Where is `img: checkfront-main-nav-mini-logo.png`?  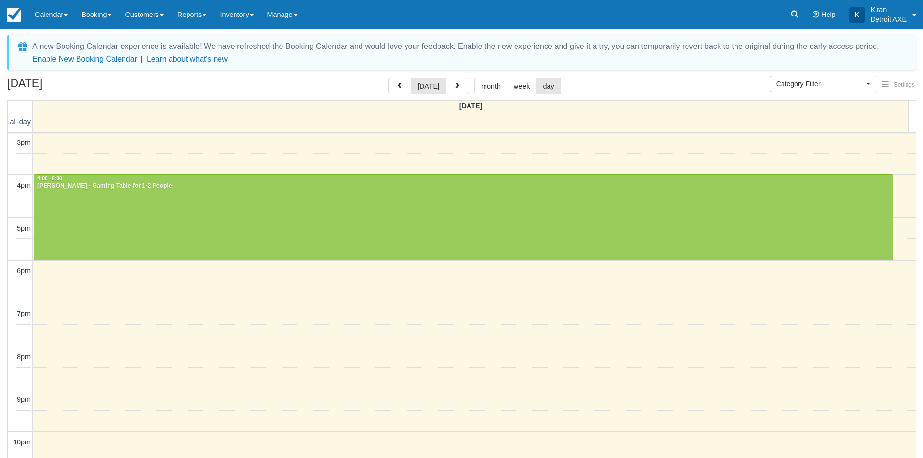
img: checkfront-main-nav-mini-logo.png is located at coordinates (14, 15).